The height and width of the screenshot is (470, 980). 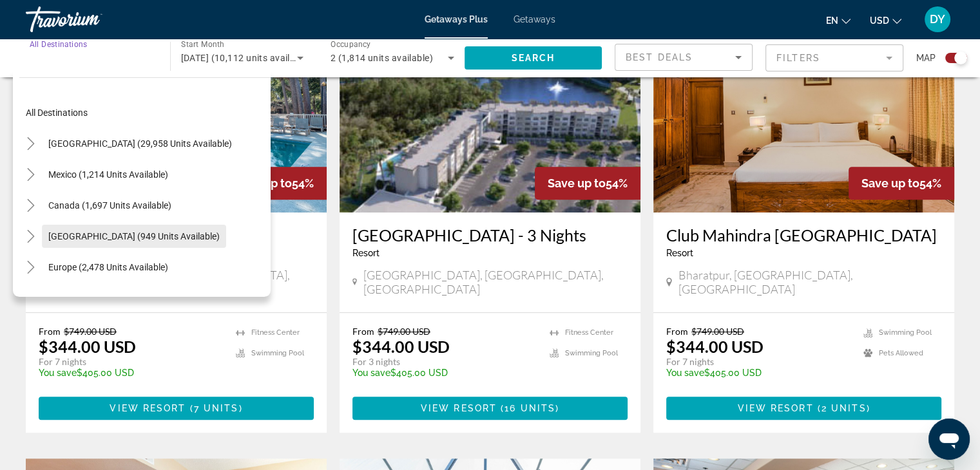 What do you see at coordinates (30, 236) in the screenshot?
I see `button: Toggle Caribbean & Atlantic Islands (949 units available)` at bounding box center [30, 236].